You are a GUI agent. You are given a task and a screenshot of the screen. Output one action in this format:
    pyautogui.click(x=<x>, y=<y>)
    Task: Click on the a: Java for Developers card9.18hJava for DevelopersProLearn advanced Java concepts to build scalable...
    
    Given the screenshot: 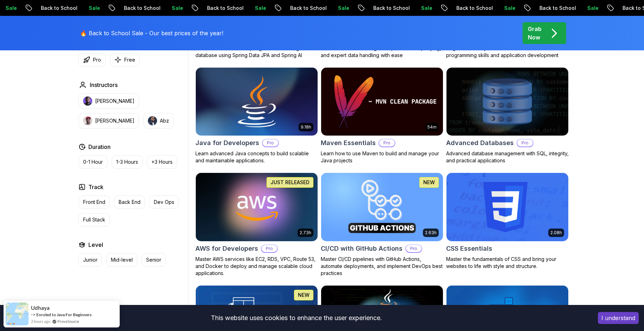 What is the action you would take?
    pyautogui.click(x=257, y=116)
    